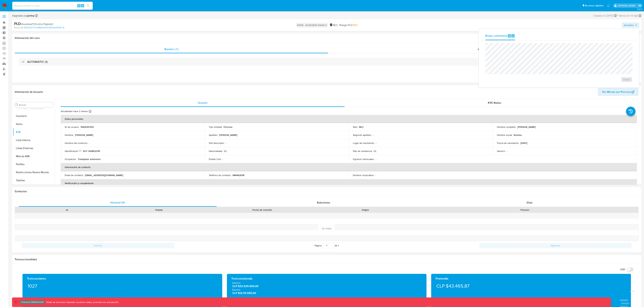 Image resolution: width=644 pixels, height=307 pixels. Describe the element at coordinates (364, 175) in the screenshot. I see `p: Nombre corporativo :` at that location.